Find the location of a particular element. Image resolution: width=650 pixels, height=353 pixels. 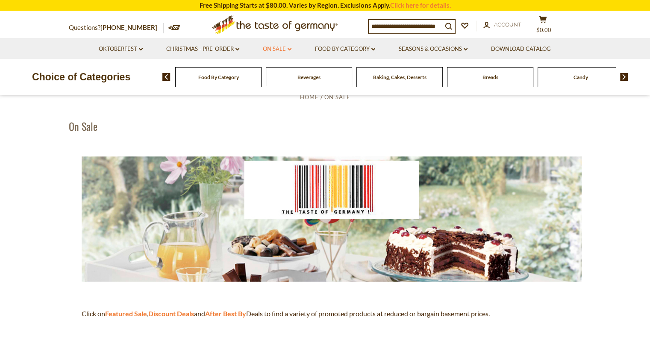

strong: Discount Deals is located at coordinates (171, 313).